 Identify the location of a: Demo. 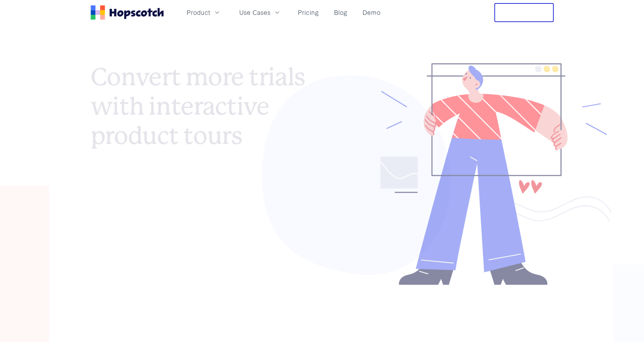
(372, 12).